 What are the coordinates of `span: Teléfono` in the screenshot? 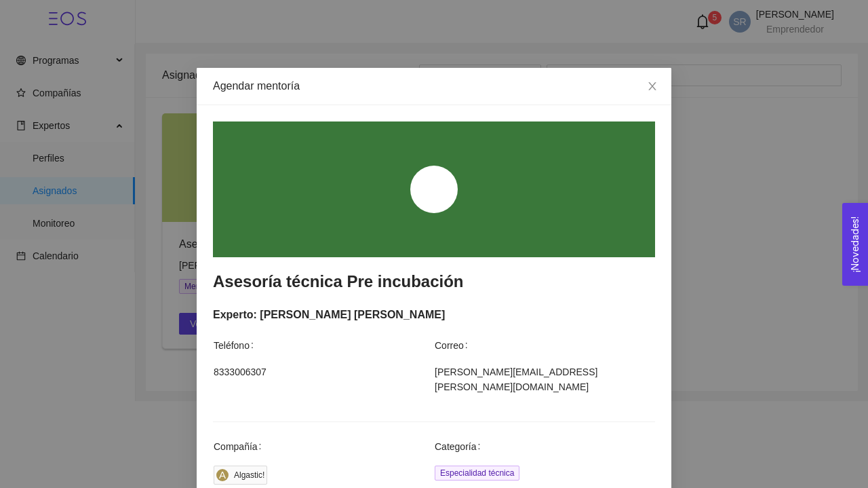 It's located at (236, 346).